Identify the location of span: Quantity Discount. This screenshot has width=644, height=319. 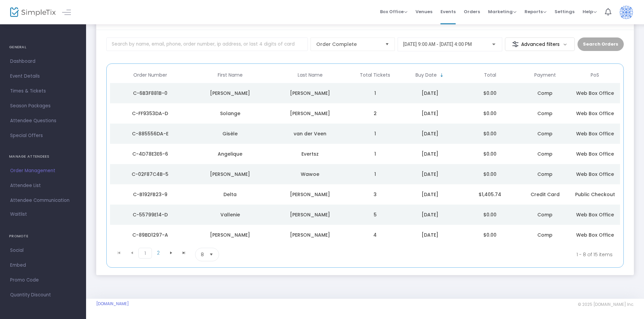
(43, 295).